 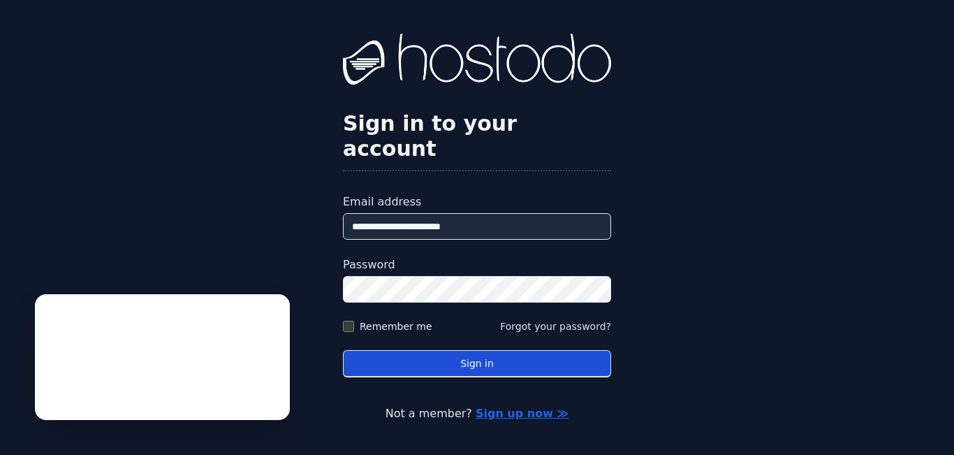 I want to click on h2: Sign in to your account, so click(x=477, y=136).